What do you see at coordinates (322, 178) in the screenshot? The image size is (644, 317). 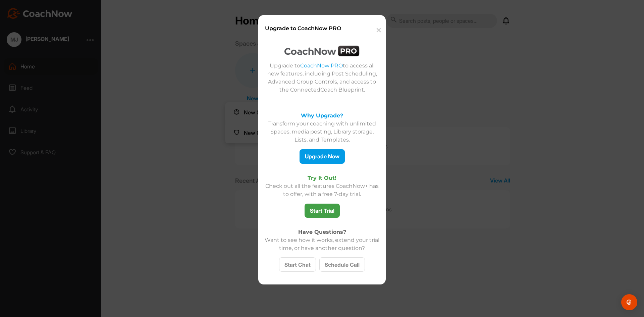 I see `h3: Try It Out!` at bounding box center [322, 178].